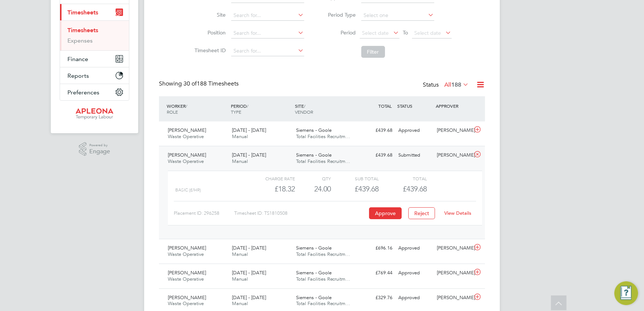 The height and width of the screenshot is (311, 644). Describe the element at coordinates (373, 52) in the screenshot. I see `button: Filter` at that location.